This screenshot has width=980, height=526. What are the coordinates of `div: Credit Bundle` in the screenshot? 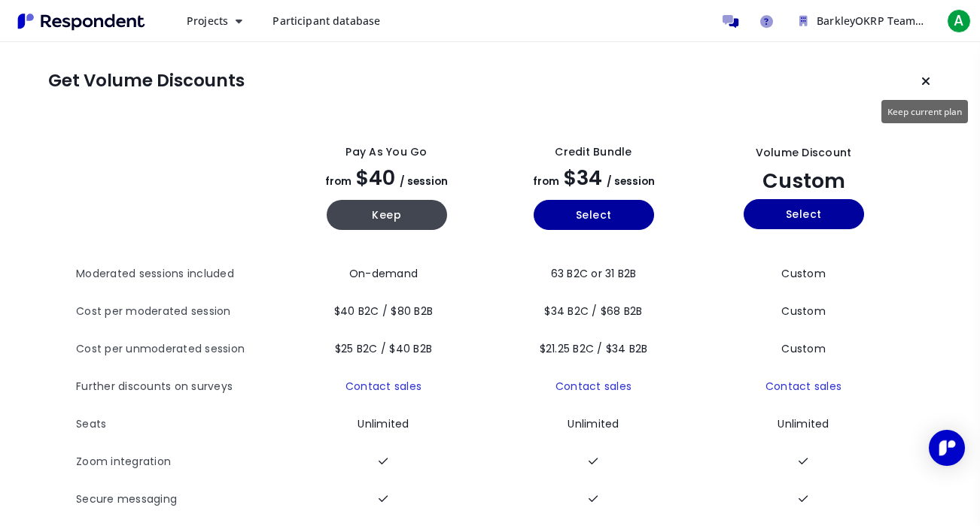 It's located at (592, 151).